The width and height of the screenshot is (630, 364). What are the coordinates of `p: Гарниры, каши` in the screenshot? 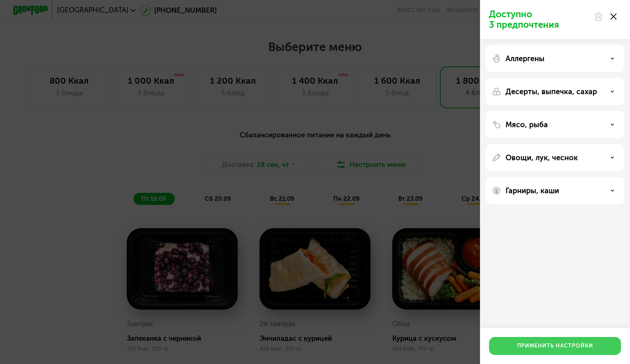 It's located at (533, 191).